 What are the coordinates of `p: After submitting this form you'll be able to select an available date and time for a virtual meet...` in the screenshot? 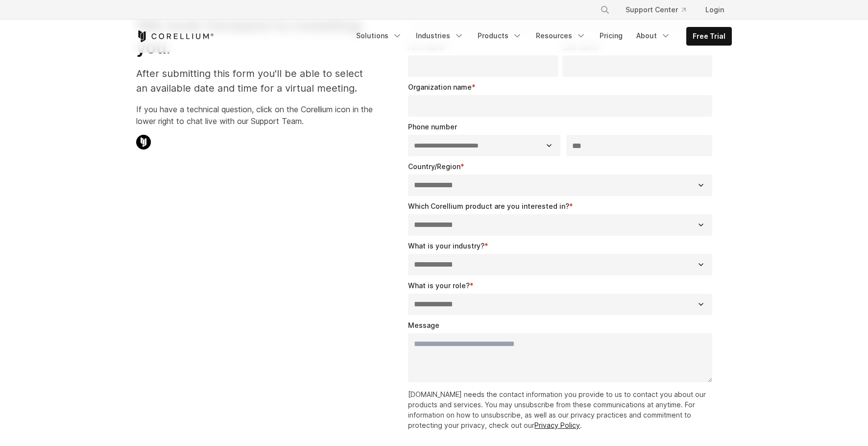 It's located at (254, 81).